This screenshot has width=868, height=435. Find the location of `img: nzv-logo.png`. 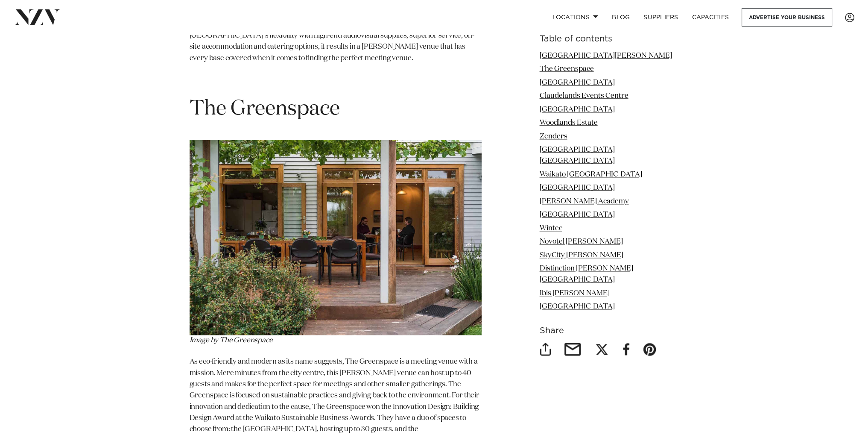

img: nzv-logo.png is located at coordinates (37, 17).